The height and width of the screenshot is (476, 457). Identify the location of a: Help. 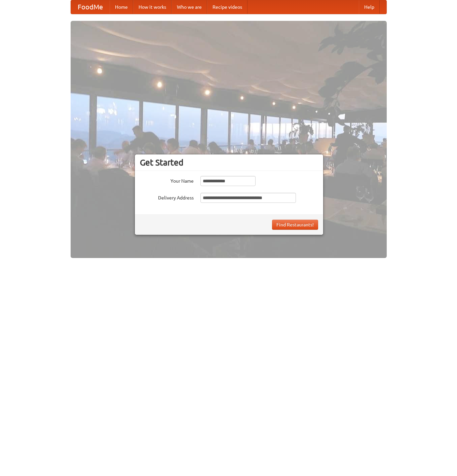
(369, 7).